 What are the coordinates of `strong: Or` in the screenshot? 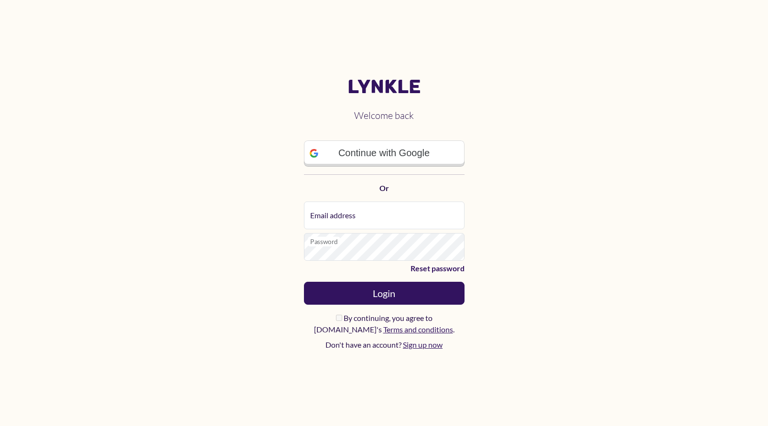 It's located at (384, 188).